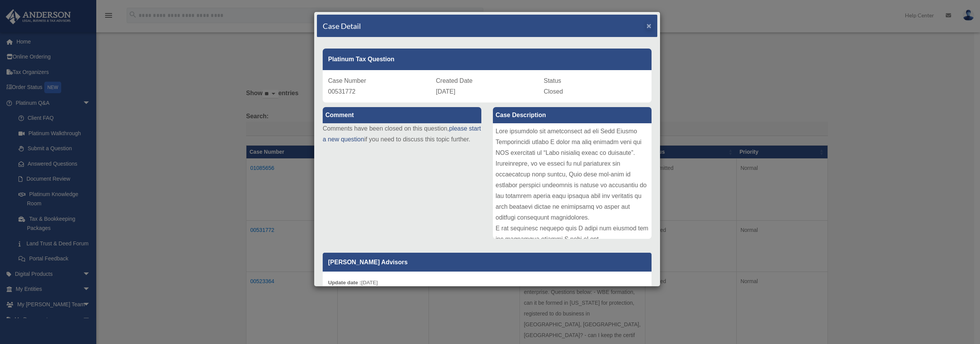 This screenshot has width=980, height=344. I want to click on label: Comment, so click(402, 115).